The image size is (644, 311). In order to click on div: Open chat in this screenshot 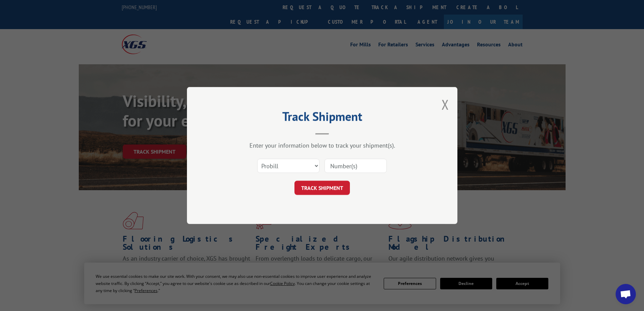, I will do `click(626, 294)`.